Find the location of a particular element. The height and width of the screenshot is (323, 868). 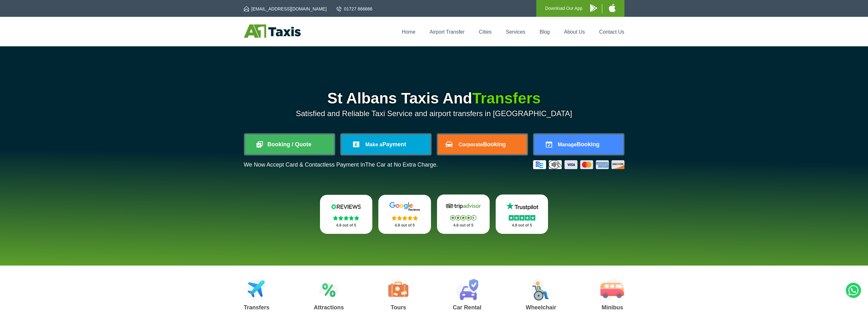

a: Airport Transfer is located at coordinates (447, 31).